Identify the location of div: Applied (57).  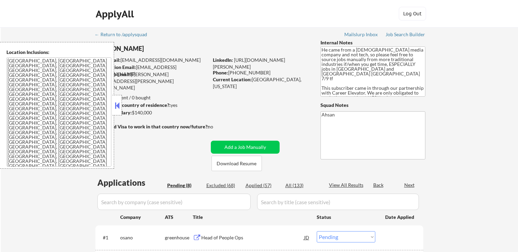
(263, 185).